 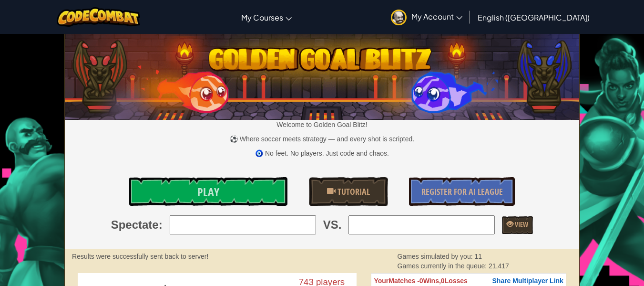 What do you see at coordinates (353, 191) in the screenshot?
I see `span: Tutorial` at bounding box center [353, 191].